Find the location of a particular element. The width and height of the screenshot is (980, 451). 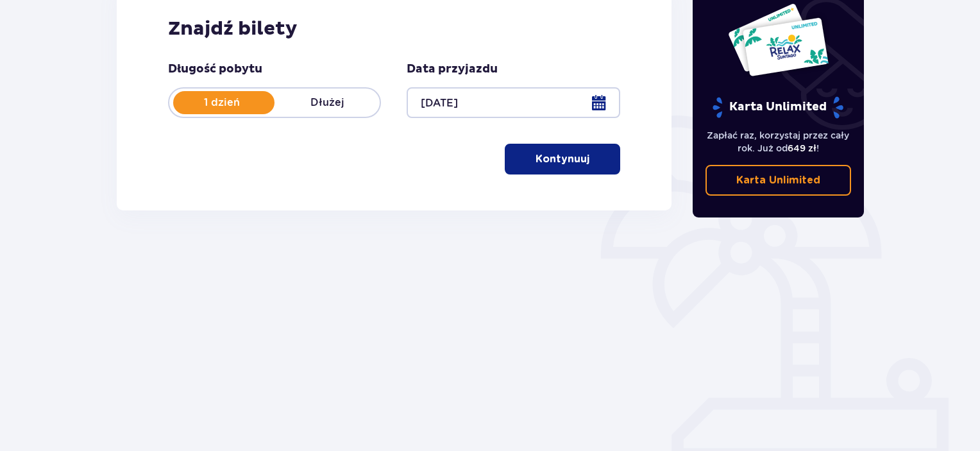

p: Kontynuuj is located at coordinates (562, 159).